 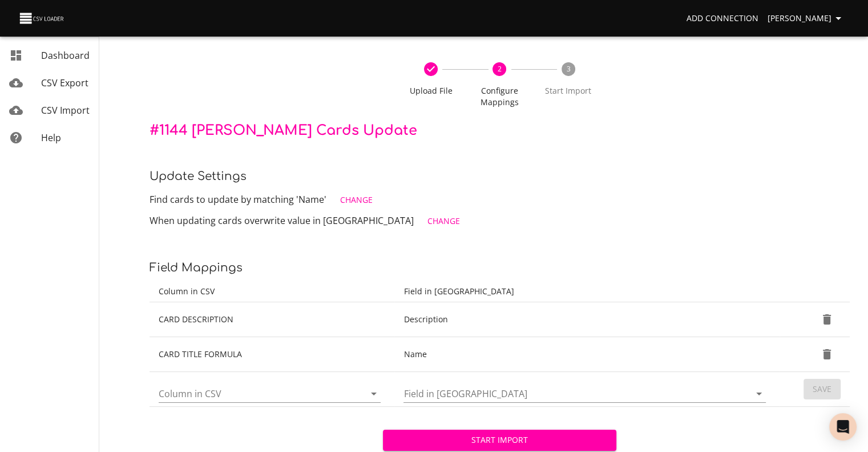 What do you see at coordinates (65, 83) in the screenshot?
I see `span: CSV Export` at bounding box center [65, 83].